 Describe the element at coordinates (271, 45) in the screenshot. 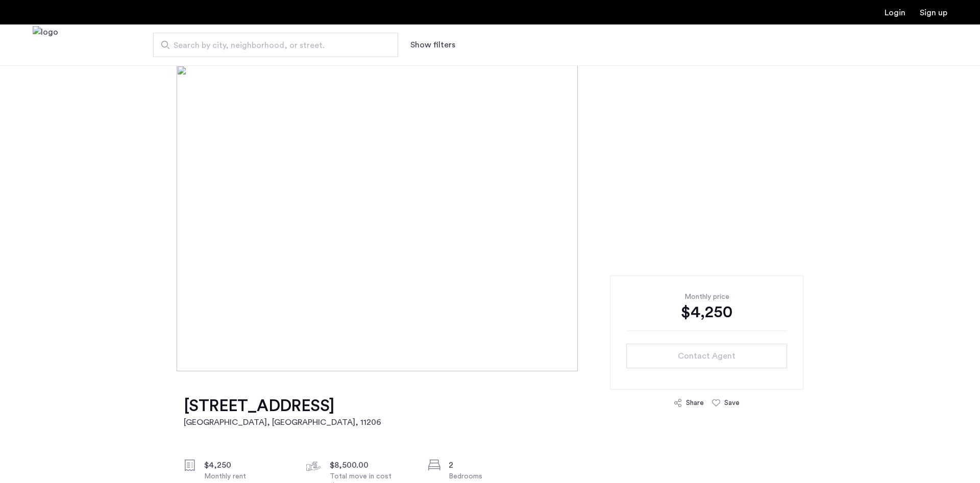

I see `span: Search by city, neighborhood, or street.` at that location.